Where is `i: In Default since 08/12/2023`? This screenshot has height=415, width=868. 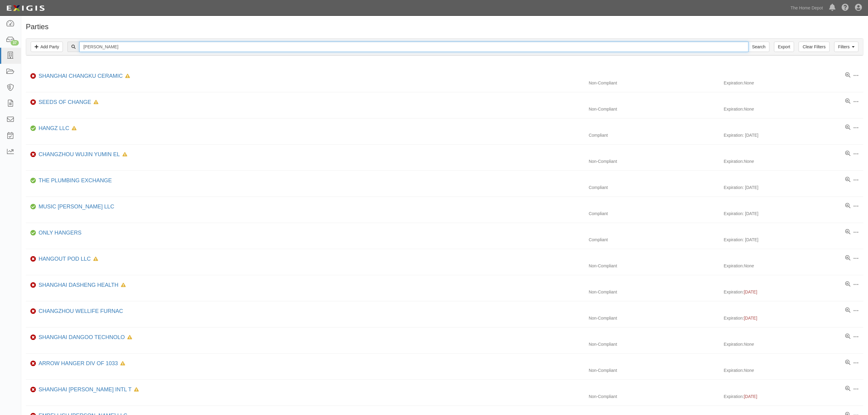
i: In Default since 08/12/2023 is located at coordinates (130, 338).